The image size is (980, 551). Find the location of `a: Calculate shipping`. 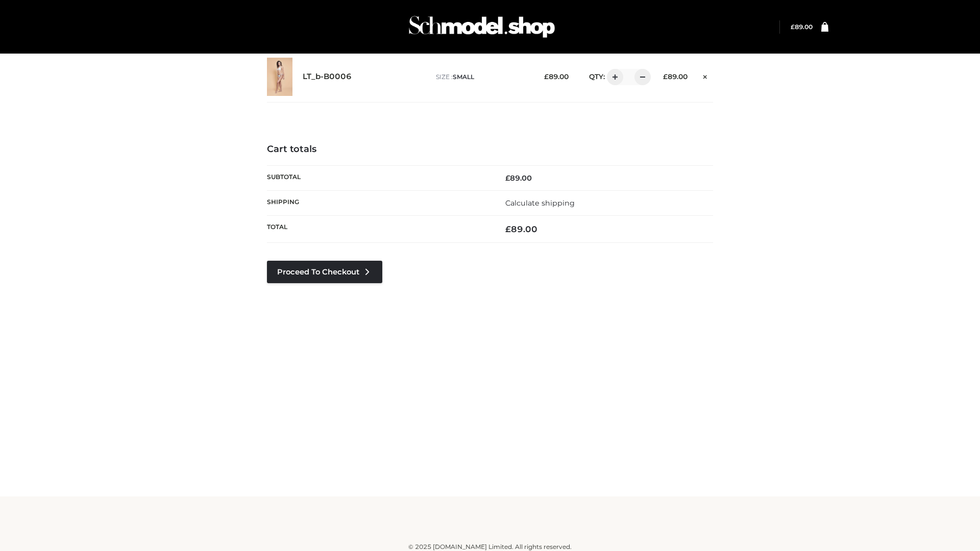

a: Calculate shipping is located at coordinates (540, 203).